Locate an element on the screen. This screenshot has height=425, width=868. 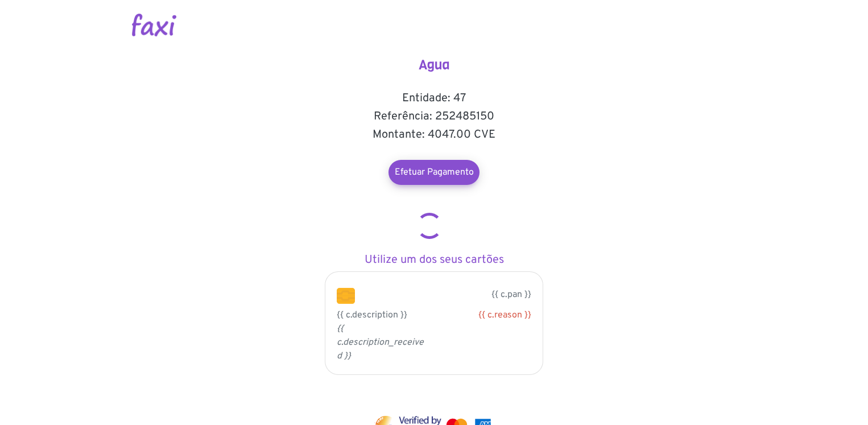
img: chip.png is located at coordinates (345, 295).